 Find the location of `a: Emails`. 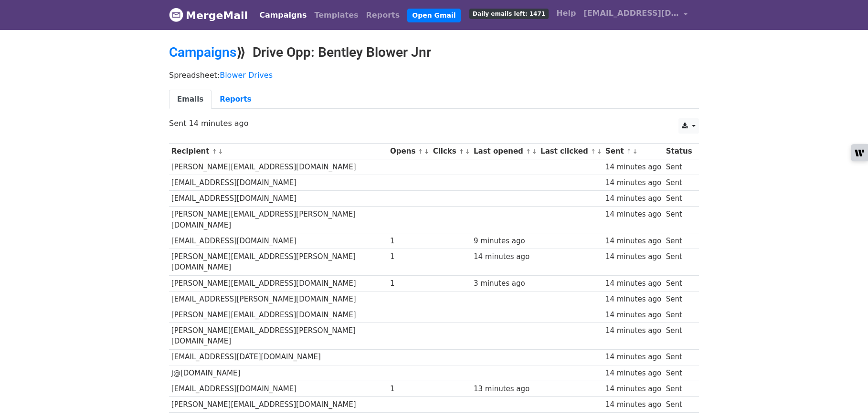

a: Emails is located at coordinates (190, 99).